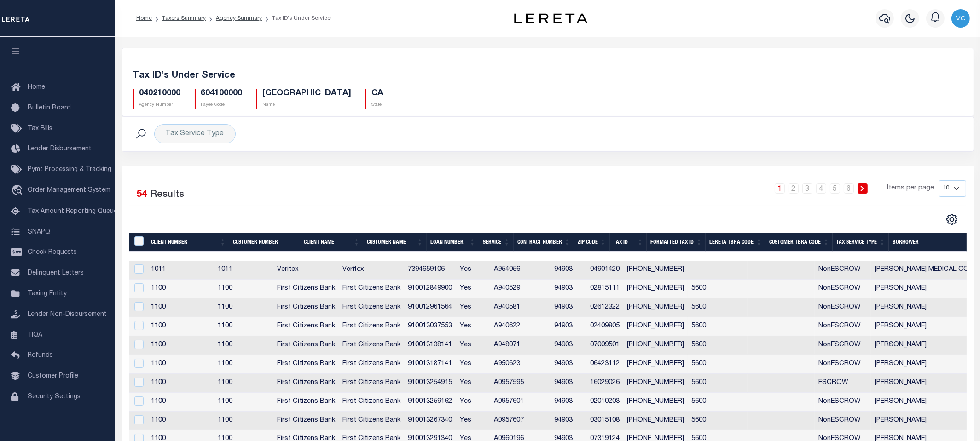 The image size is (980, 441). What do you see at coordinates (395, 242) in the screenshot?
I see `th: Customer Name: activate to sort column ascending` at bounding box center [395, 242].